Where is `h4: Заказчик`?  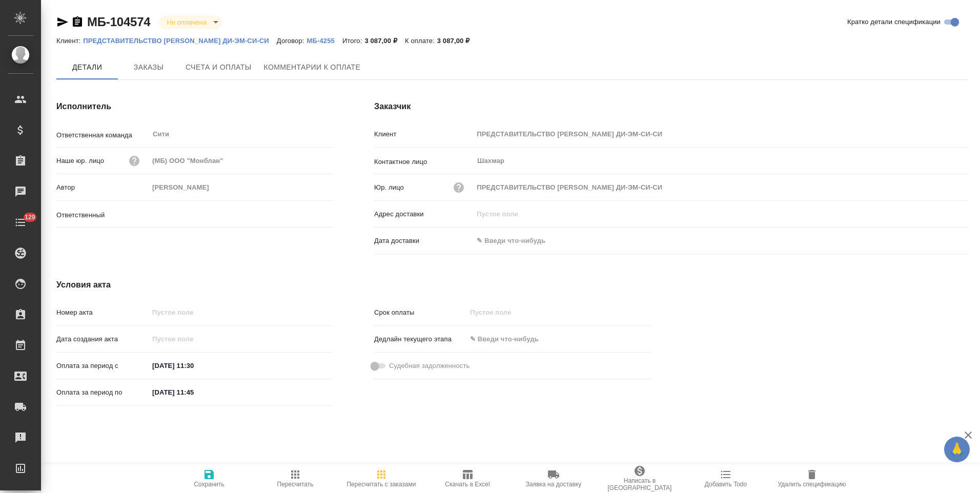 h4: Заказчик is located at coordinates (672, 107).